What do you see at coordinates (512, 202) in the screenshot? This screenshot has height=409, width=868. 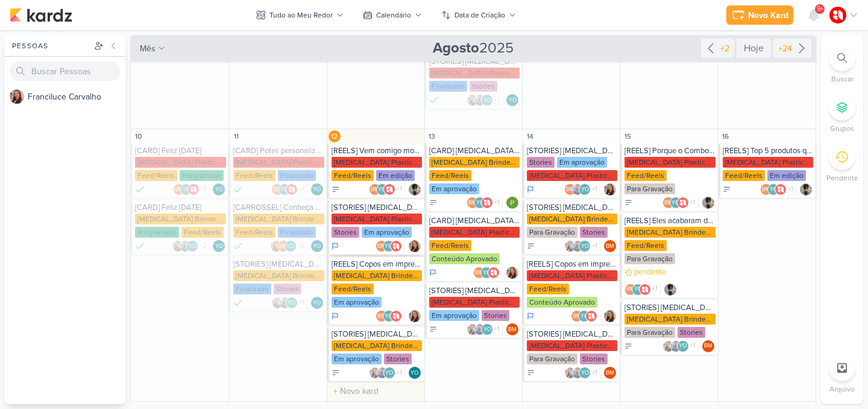 I see `div: Responsável: Paloma Paixão Designer` at bounding box center [512, 202].